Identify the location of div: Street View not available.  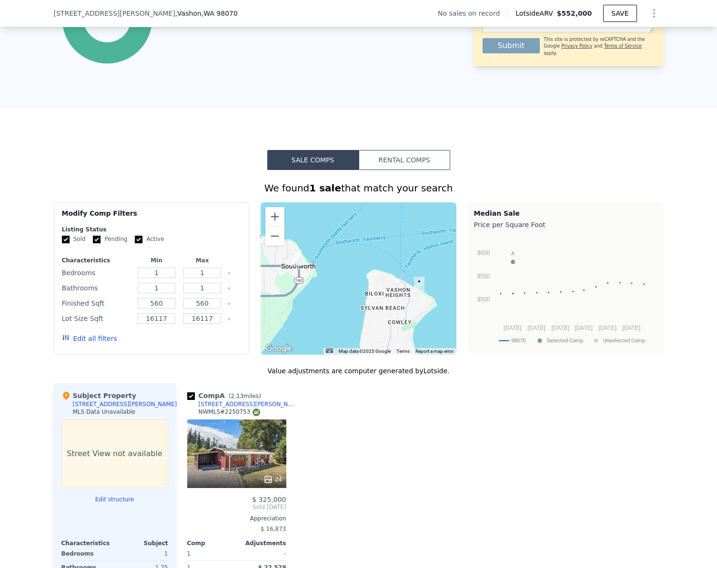
(115, 454).